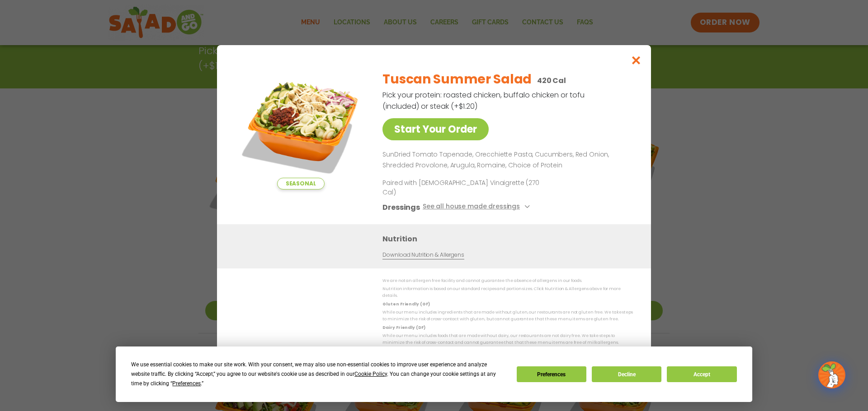 Image resolution: width=868 pixels, height=411 pixels. What do you see at coordinates (551, 80) in the screenshot?
I see `p: 420 Cal` at bounding box center [551, 80].